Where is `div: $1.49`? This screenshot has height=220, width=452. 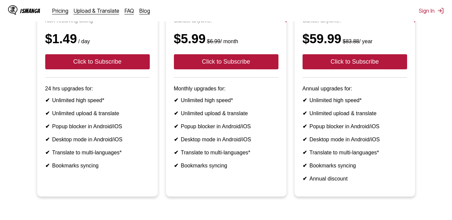 div: $1.49 is located at coordinates (98, 39).